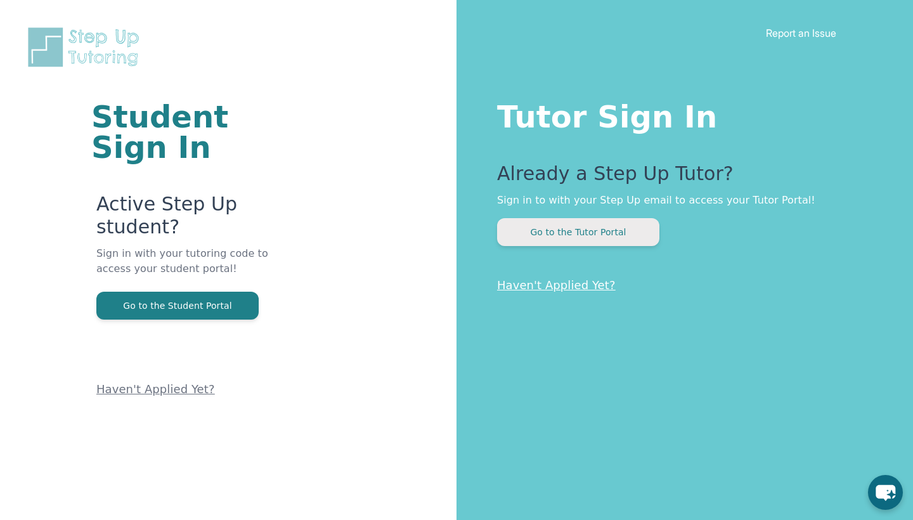 The width and height of the screenshot is (913, 520). Describe the element at coordinates (680, 178) in the screenshot. I see `p: Already a Step Up Tutor?` at that location.